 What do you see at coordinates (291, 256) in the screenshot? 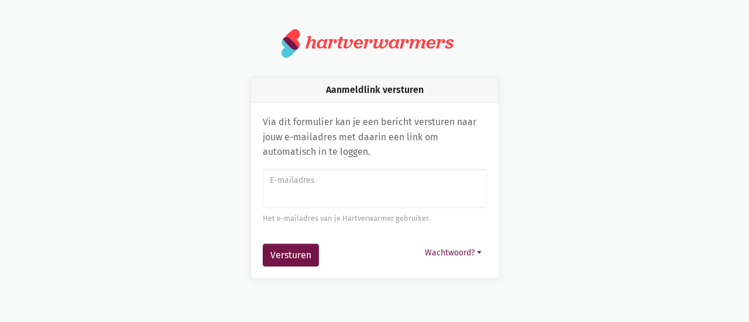
I see `button: Versturen` at bounding box center [291, 256].